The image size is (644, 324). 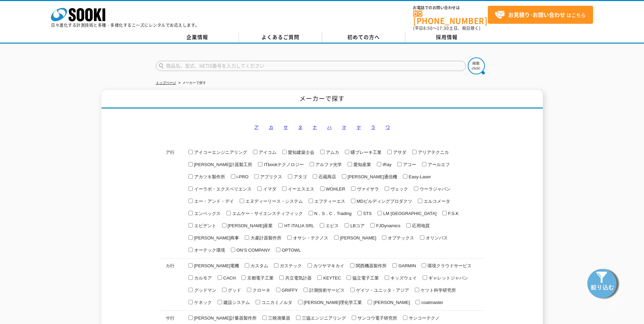 What do you see at coordinates (202, 277) in the screenshot?
I see `span: カルモア` at bounding box center [202, 277].